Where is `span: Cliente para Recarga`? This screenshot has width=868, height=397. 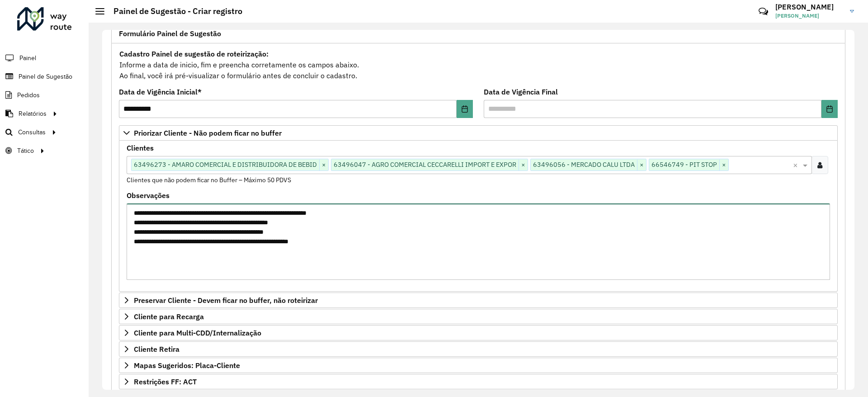
span: Cliente para Recarga is located at coordinates (168, 317).